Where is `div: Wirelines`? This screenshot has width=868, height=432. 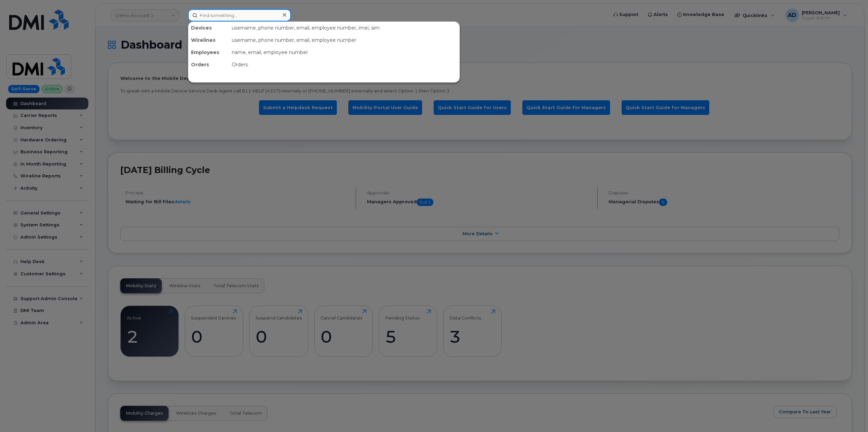 div: Wirelines is located at coordinates (209, 40).